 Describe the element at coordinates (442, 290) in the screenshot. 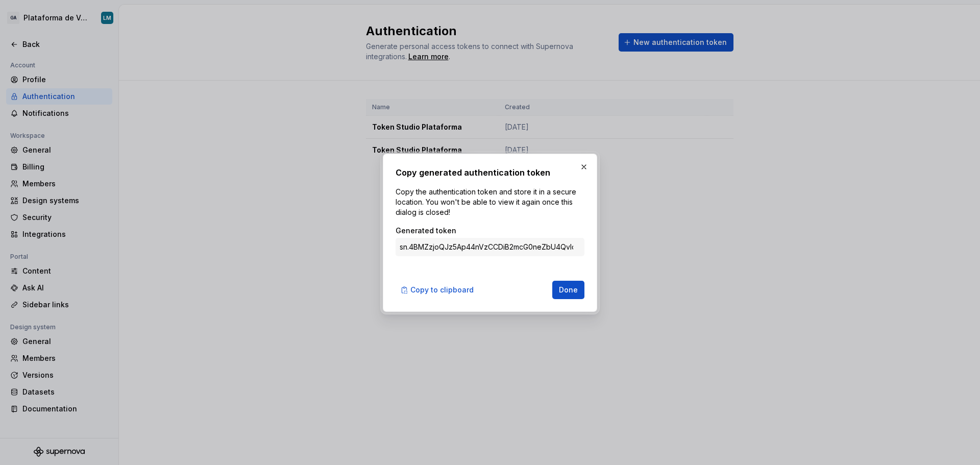

I see `span: Copy to clipboard` at that location.